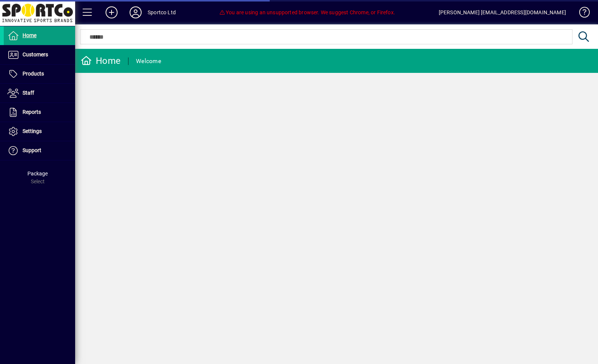 The height and width of the screenshot is (364, 598). Describe the element at coordinates (35, 55) in the screenshot. I see `span: Customers` at that location.